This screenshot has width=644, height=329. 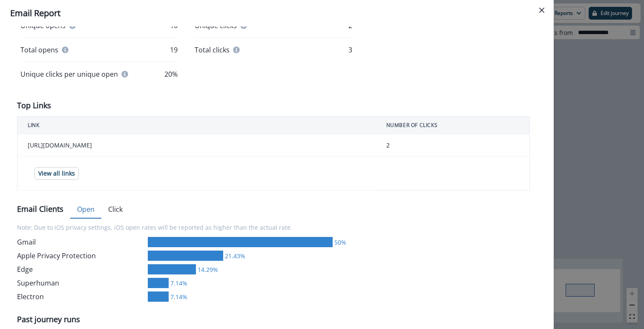 What do you see at coordinates (34, 105) in the screenshot?
I see `p: Top Links` at bounding box center [34, 105].